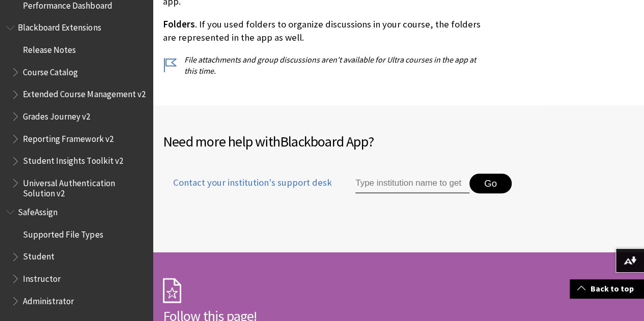 The height and width of the screenshot is (321, 644). What do you see at coordinates (51, 70) in the screenshot?
I see `span: Course Catalog` at bounding box center [51, 70].